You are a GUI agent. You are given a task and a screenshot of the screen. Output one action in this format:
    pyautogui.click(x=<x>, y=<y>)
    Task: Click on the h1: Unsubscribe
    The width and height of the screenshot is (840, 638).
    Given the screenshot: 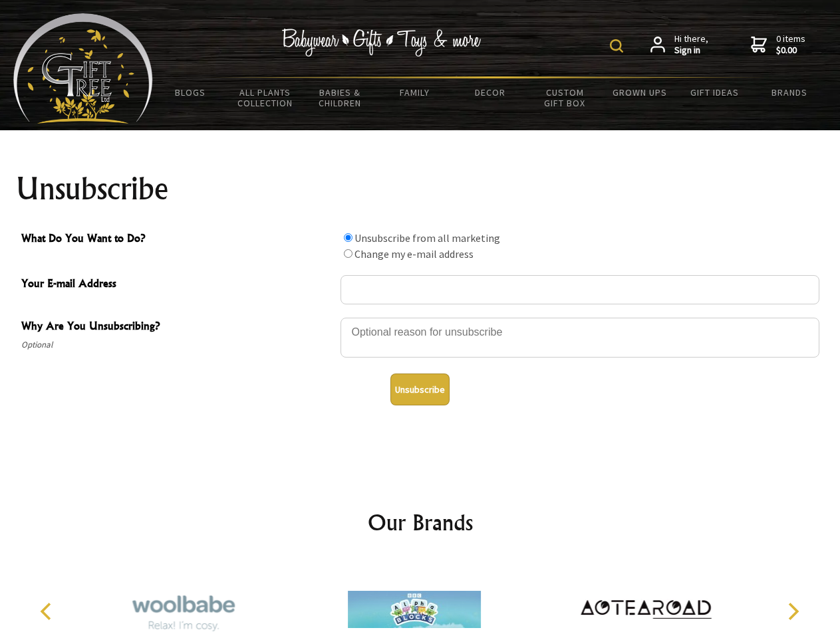 What is the action you would take?
    pyautogui.click(x=420, y=189)
    